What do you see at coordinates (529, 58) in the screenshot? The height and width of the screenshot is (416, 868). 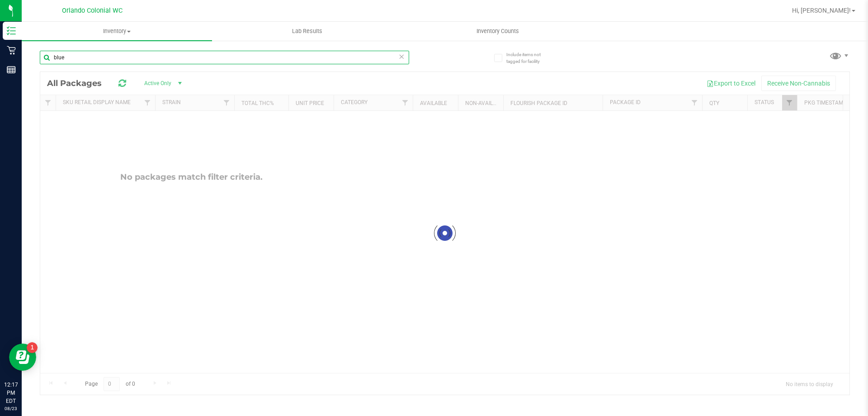 I see `span: Include items not tagged for facility` at bounding box center [529, 58].